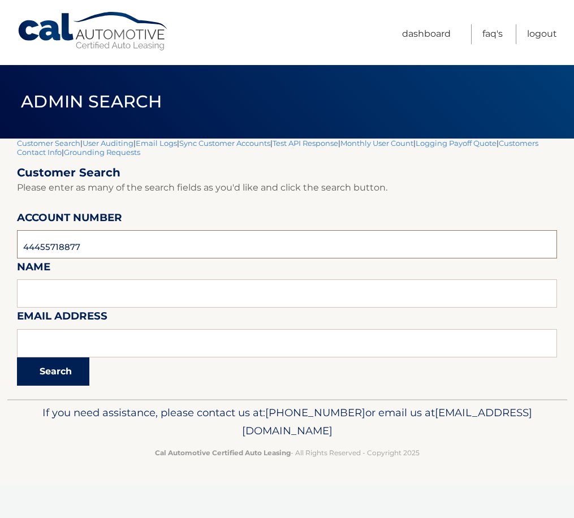  Describe the element at coordinates (278, 148) in the screenshot. I see `a: Customers Contact Info` at that location.